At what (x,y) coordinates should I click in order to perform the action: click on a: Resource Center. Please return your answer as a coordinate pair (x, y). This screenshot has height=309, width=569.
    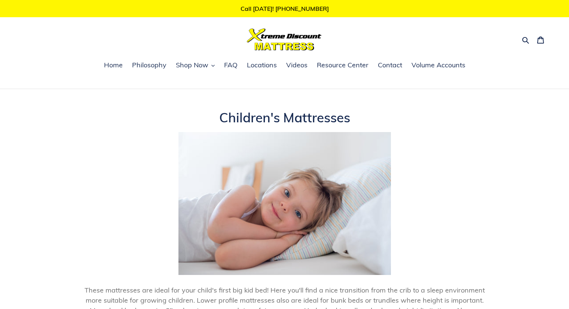
    Looking at the image, I should click on (343, 66).